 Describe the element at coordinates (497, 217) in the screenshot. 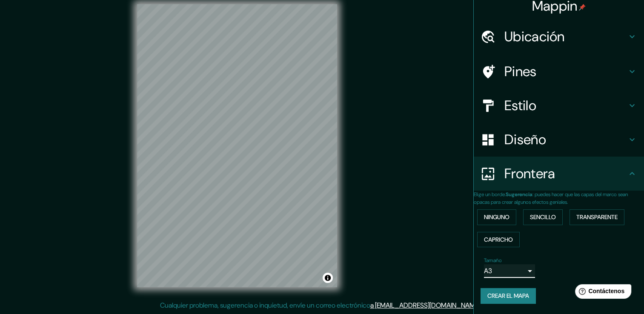

I see `button: Ninguno` at that location.